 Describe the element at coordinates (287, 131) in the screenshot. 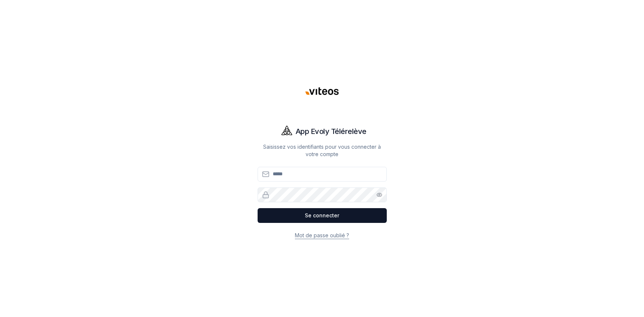

I see `img: Evoly Logo` at that location.